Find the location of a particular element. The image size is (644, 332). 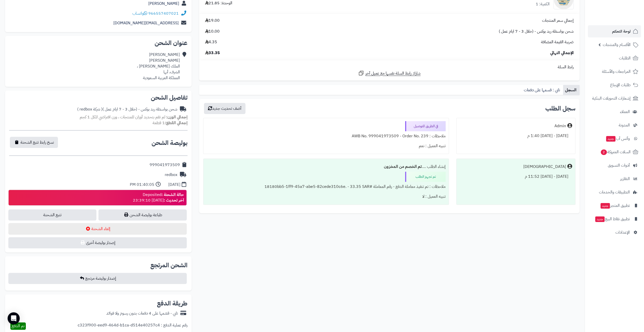

span: 19.00 is located at coordinates (212, 21).